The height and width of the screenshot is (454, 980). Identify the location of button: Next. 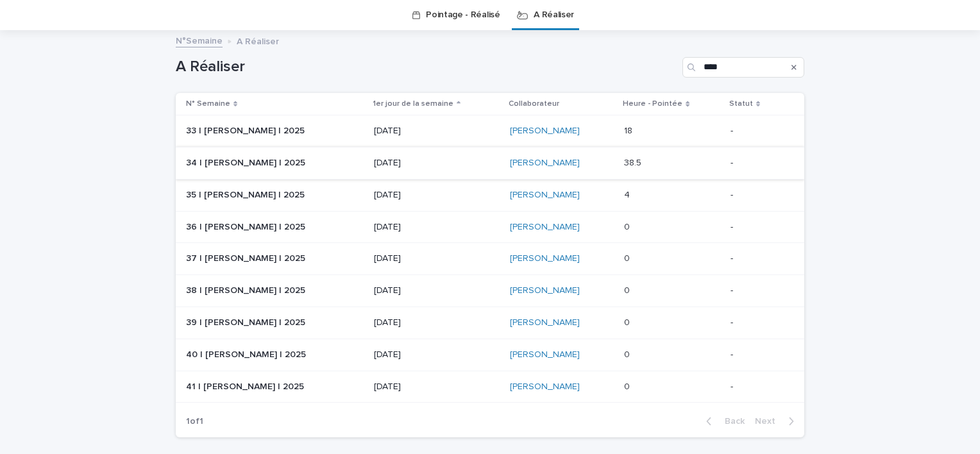
(776, 421).